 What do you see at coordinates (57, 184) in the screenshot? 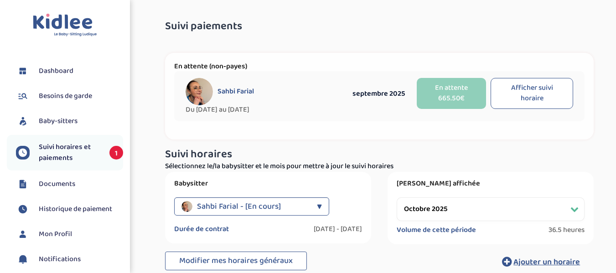
I see `span: Documents` at bounding box center [57, 184].